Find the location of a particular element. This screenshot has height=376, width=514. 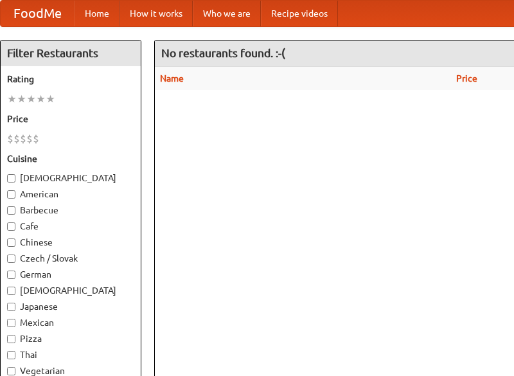

h5: Rating is located at coordinates (71, 79).